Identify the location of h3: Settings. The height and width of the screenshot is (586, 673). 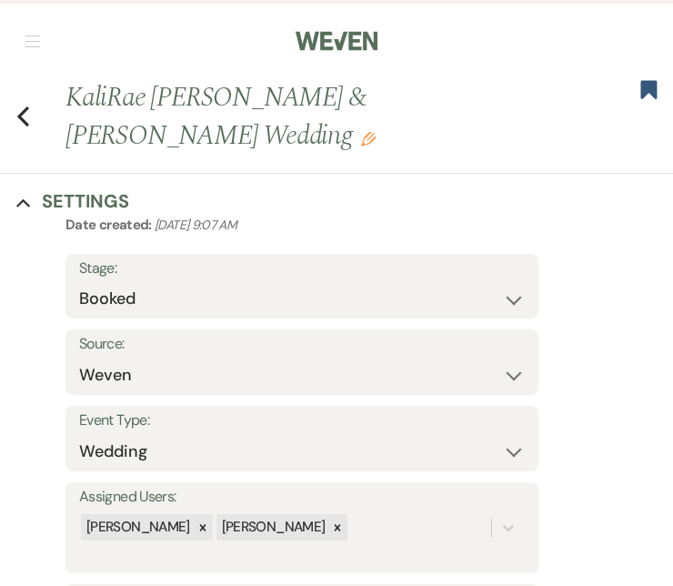
(86, 201).